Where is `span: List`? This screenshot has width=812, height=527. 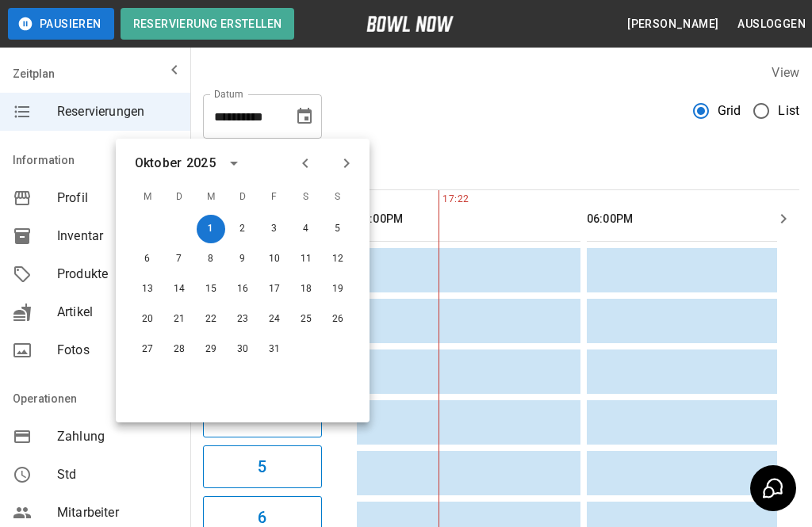
span: List is located at coordinates (788, 111).